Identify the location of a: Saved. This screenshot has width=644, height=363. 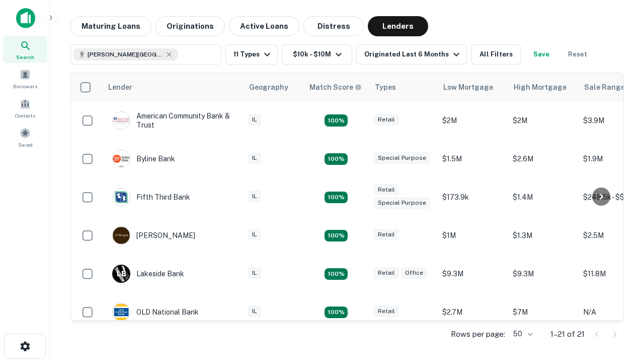
(25, 137).